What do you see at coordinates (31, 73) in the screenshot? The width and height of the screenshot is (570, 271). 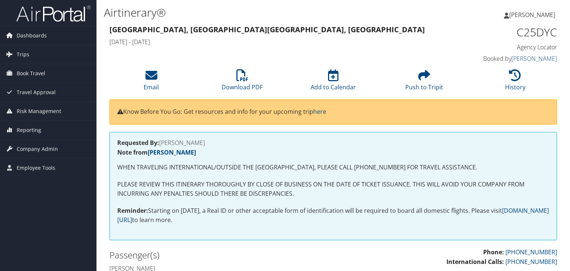 I see `span: Book Travel` at bounding box center [31, 73].